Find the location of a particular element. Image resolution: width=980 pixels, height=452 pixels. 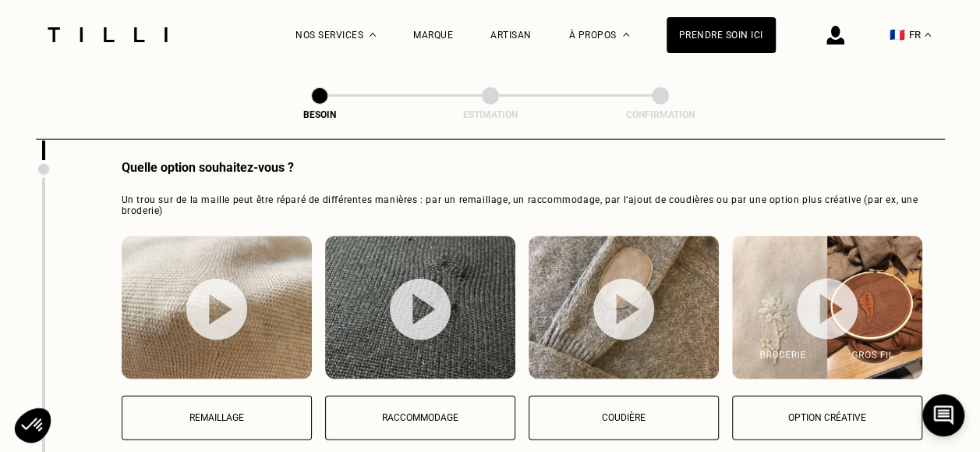

img: Coudière is located at coordinates (623, 307).